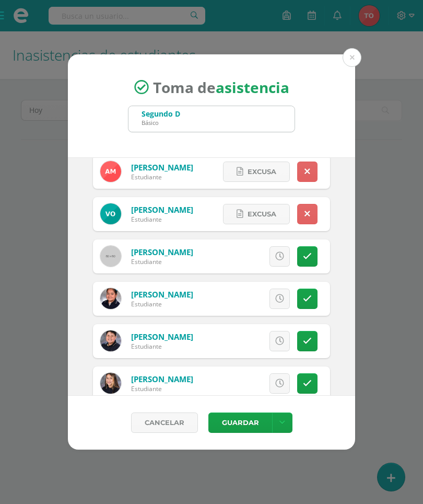 The image size is (423, 504). What do you see at coordinates (212, 118) in the screenshot?
I see `input: Busca un grado o sección aquí...` at bounding box center [212, 118].